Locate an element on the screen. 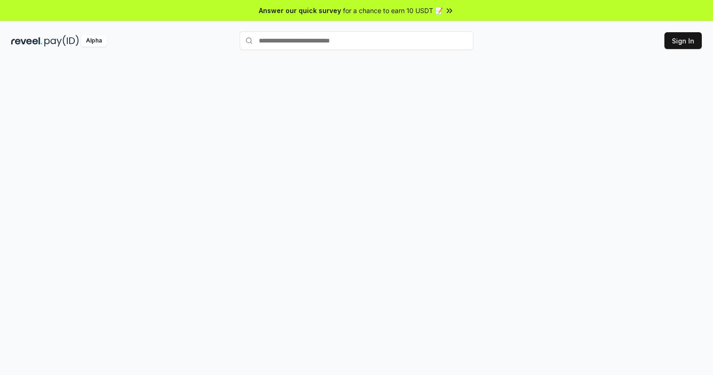 The width and height of the screenshot is (713, 375). span: for a chance to earn 10 USDT 📝 is located at coordinates (393, 10).